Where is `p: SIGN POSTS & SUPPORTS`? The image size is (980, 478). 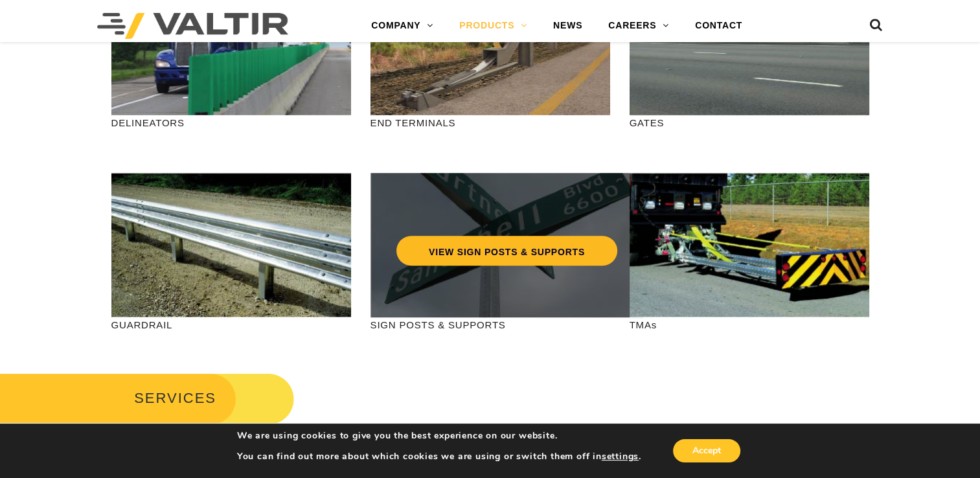 p: SIGN POSTS & SUPPORTS is located at coordinates (490, 325).